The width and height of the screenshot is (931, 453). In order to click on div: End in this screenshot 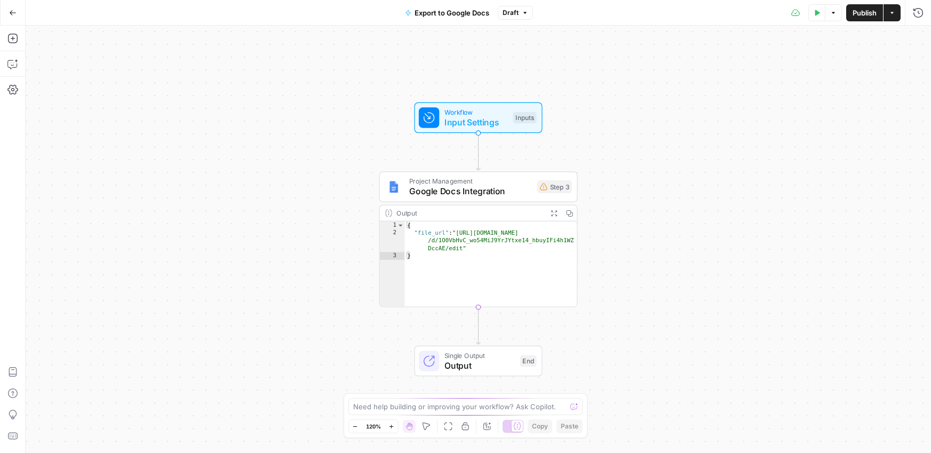, I will do `click(528, 361)`.